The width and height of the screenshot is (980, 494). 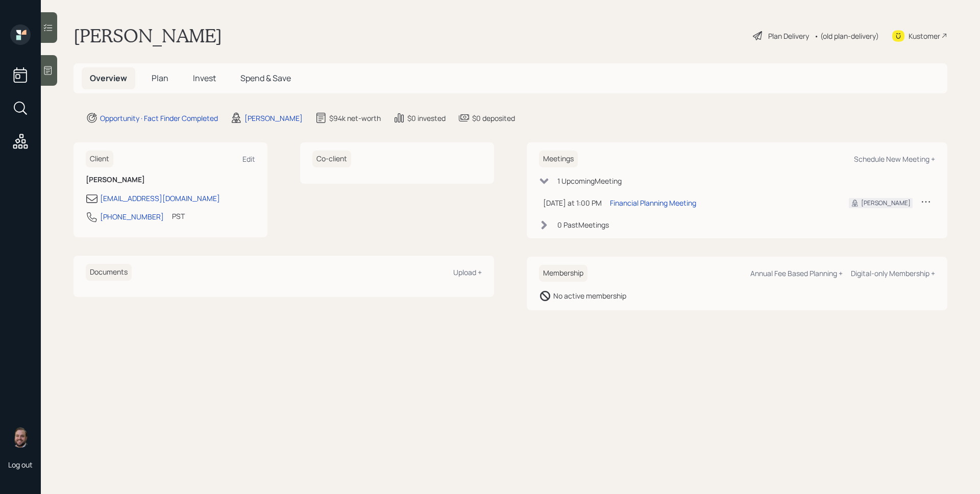 I want to click on div: $0 invested, so click(x=426, y=118).